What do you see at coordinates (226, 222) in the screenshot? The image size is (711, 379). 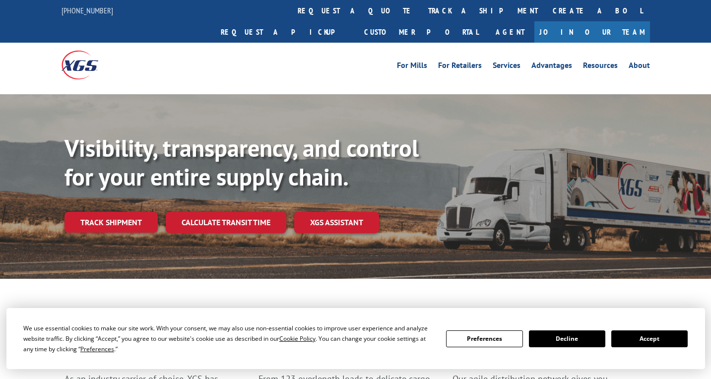 I see `a: Calculate transit time` at bounding box center [226, 222].